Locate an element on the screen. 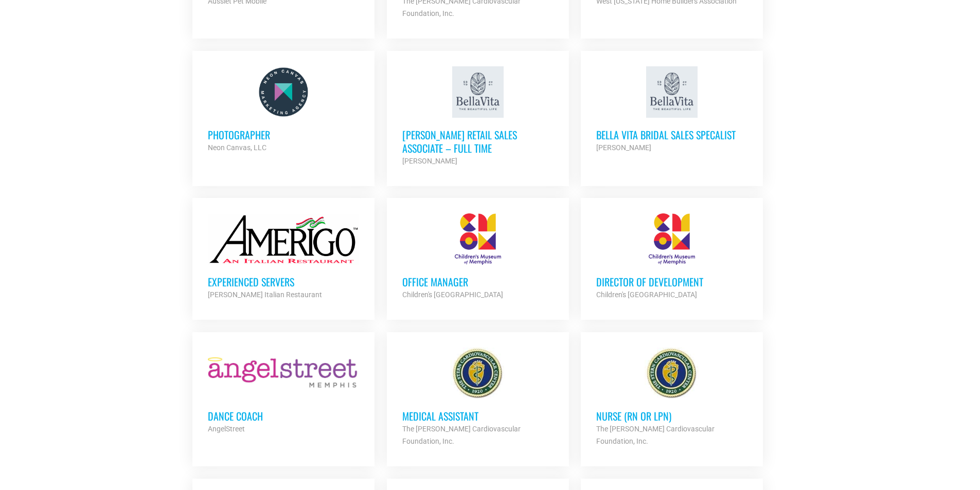 This screenshot has height=490, width=980. strong: Neon Canvas, LLC is located at coordinates (237, 148).